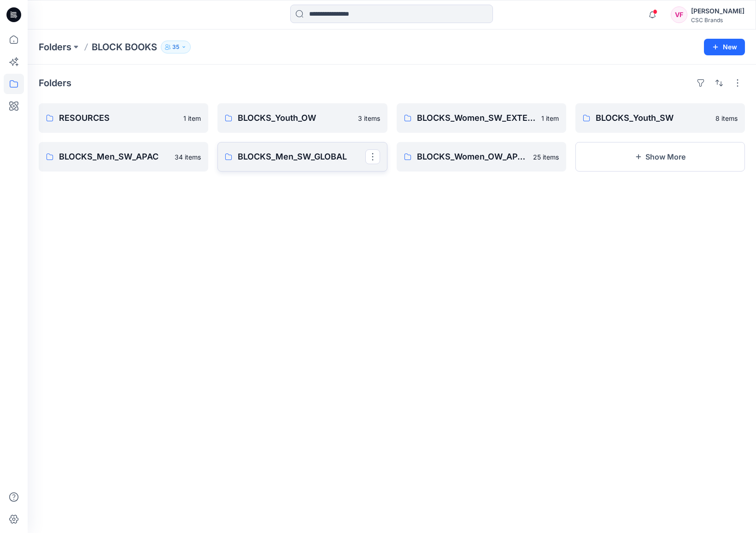  What do you see at coordinates (175, 47) in the screenshot?
I see `button: 35` at bounding box center [175, 47].